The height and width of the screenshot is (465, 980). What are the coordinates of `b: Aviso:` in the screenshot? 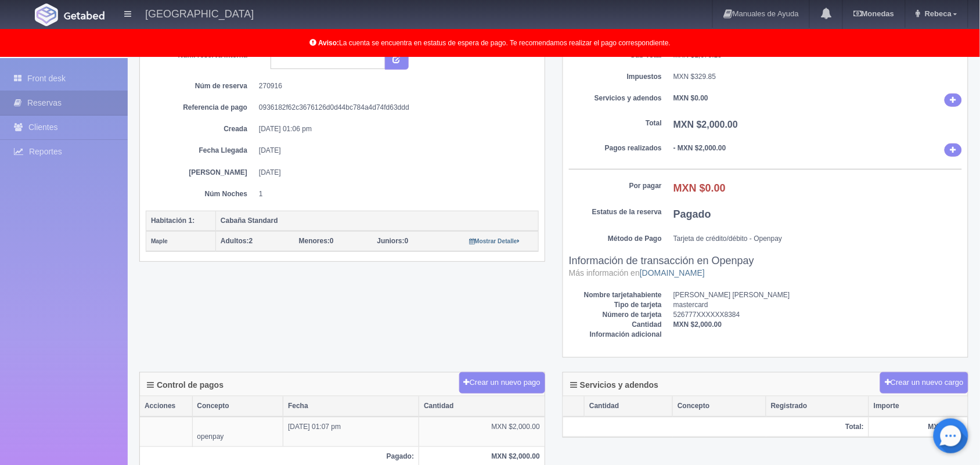 It's located at (329, 43).